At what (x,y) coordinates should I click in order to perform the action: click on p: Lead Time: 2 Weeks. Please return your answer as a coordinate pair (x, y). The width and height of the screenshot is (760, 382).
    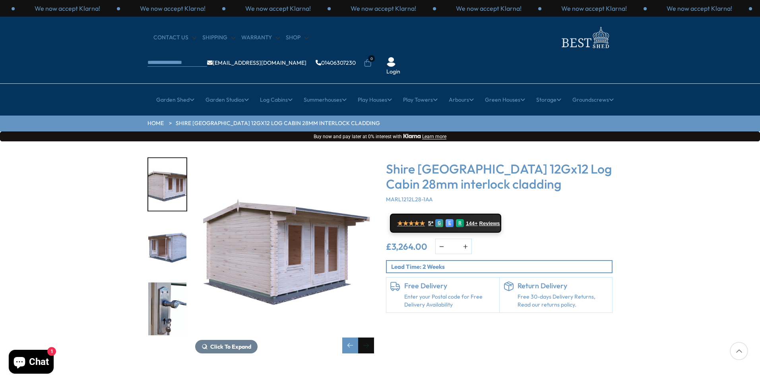
    Looking at the image, I should click on (501, 267).